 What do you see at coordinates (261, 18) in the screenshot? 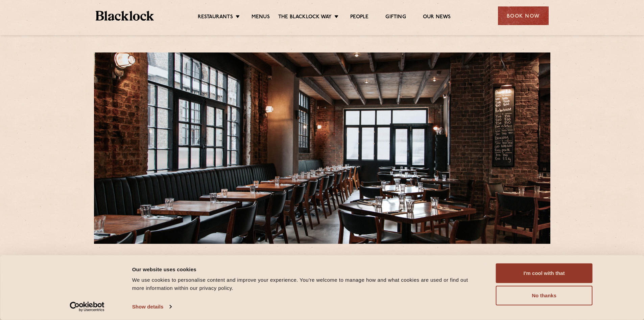
I see `a: Menus` at bounding box center [261, 18].